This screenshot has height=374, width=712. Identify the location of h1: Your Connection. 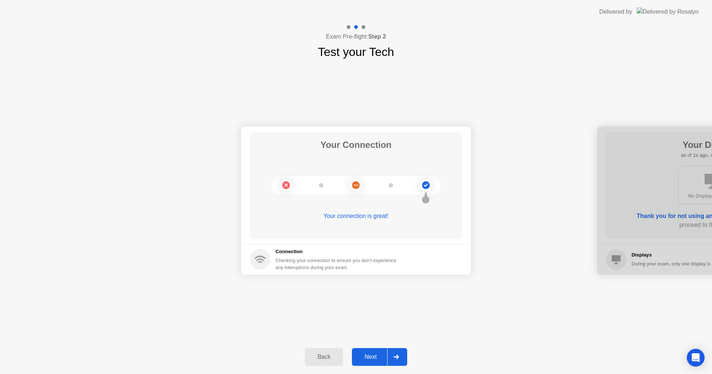
(356, 145).